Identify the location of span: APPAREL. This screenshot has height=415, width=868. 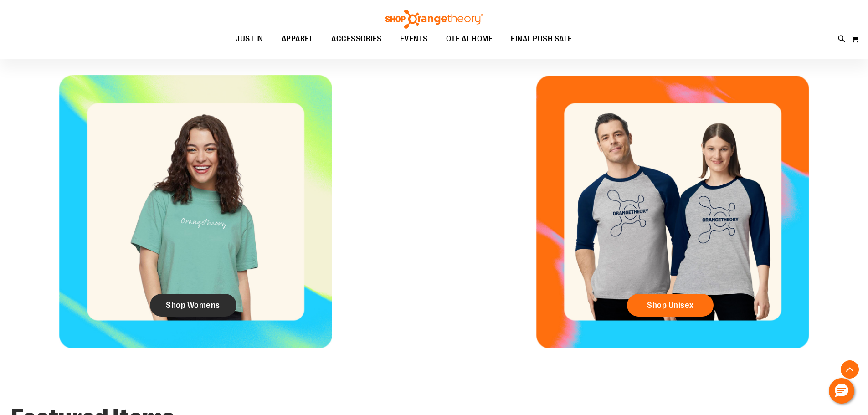
(298, 39).